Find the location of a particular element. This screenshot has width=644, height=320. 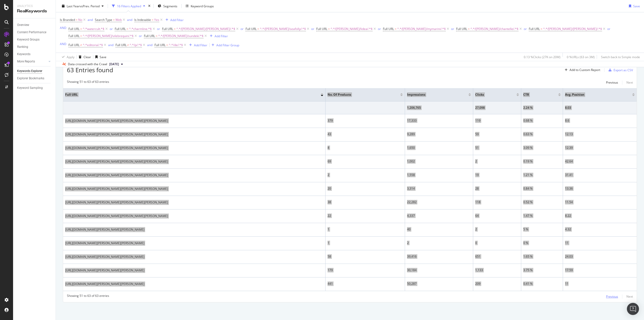

div: Explorer Bookmarks is located at coordinates (30, 78).